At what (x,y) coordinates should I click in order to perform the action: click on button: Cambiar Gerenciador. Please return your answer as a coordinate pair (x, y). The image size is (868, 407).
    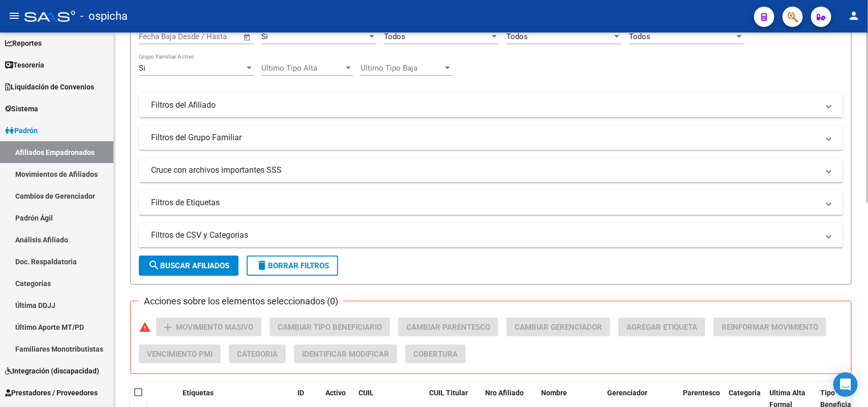
    Looking at the image, I should click on (558, 327).